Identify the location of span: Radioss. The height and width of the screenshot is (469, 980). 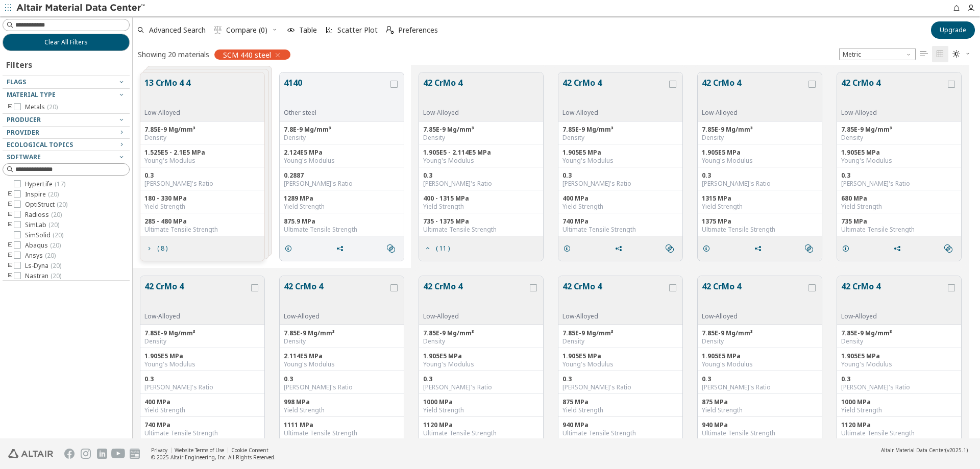
(43, 215).